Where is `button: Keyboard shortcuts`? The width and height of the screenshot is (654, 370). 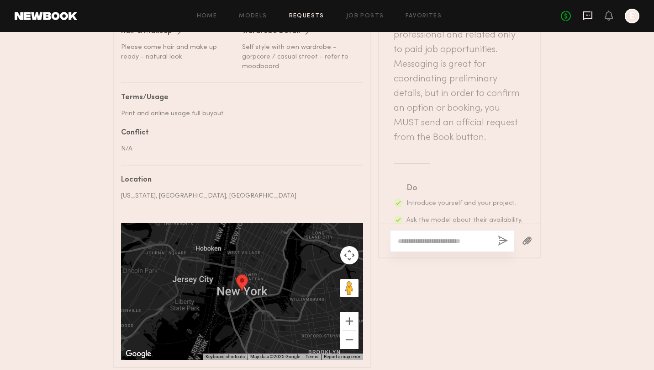 button: Keyboard shortcuts is located at coordinates (225, 356).